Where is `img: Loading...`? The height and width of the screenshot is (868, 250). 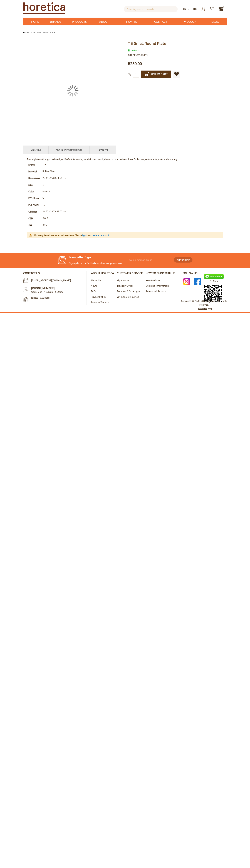
img: Loading... is located at coordinates (73, 91).